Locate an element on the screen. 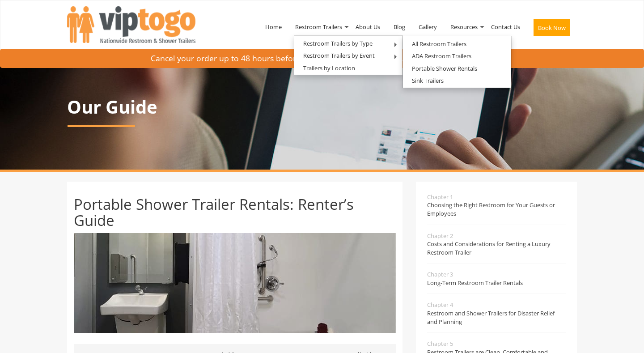  img: Portable Shower Trailer Rentals: Renter’s Guide - VIPTOGO is located at coordinates (235, 283).